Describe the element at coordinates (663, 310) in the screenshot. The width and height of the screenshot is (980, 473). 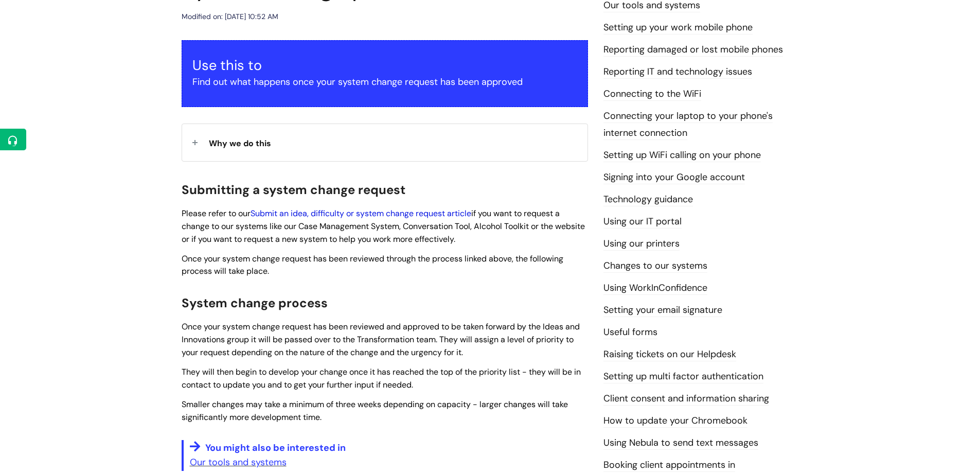
I see `a: Setting your email signature` at that location.